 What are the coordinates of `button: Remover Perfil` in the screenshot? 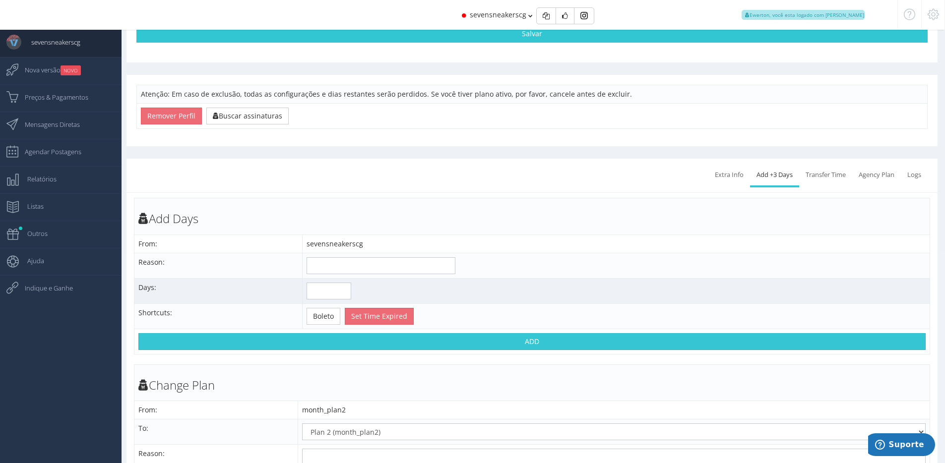 It's located at (171, 116).